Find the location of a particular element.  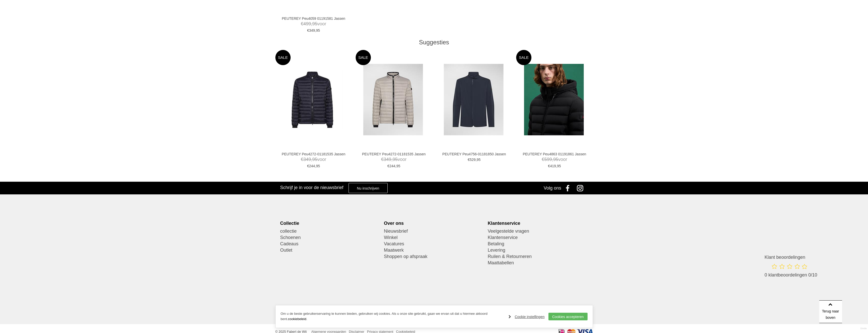

a: Terug naar boven is located at coordinates (830, 312).